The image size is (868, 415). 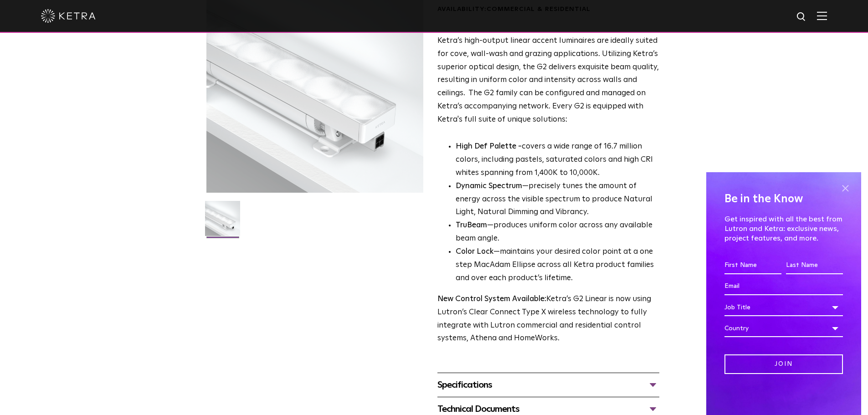 I want to click on li: —maintains your desired color point at a one step MacAdam Ellipse across all Ketra product famili..., so click(x=557, y=266).